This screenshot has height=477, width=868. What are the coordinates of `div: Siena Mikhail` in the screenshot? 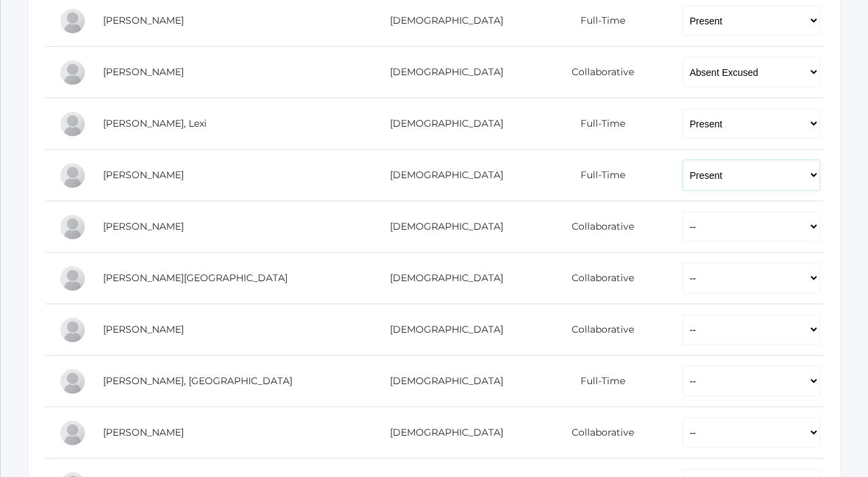 It's located at (73, 381).